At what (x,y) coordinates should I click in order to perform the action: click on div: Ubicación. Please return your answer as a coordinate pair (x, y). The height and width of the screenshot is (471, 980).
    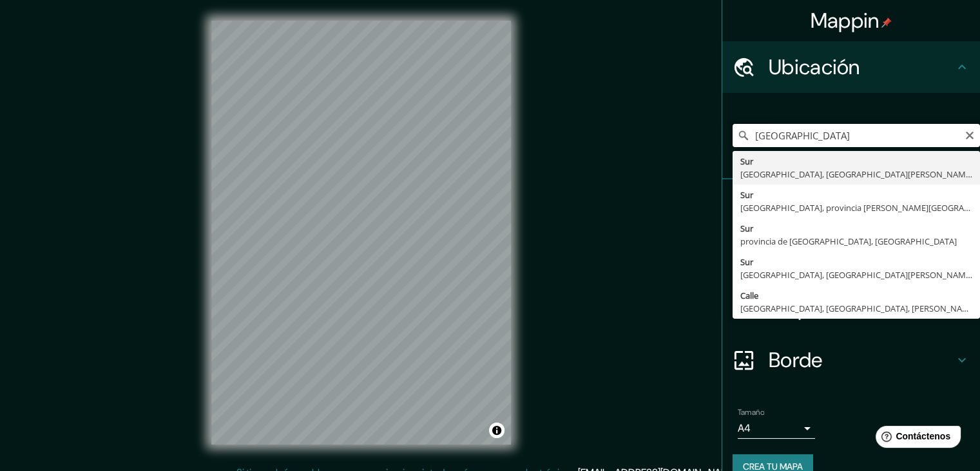
    Looking at the image, I should click on (852, 67).